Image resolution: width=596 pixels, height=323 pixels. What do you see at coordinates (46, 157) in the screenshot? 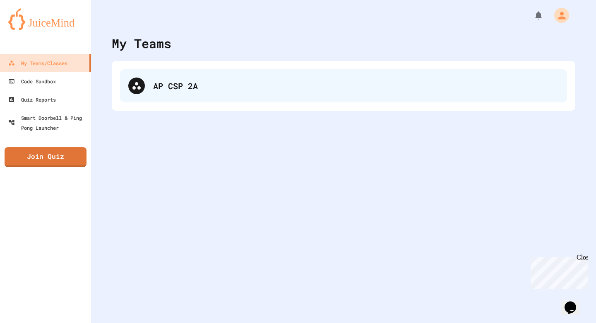
I see `a: Join Quiz` at bounding box center [46, 157].